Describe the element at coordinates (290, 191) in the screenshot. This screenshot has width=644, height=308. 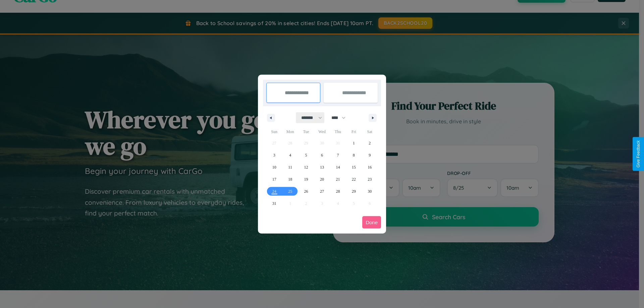
I see `button: 25` at that location.